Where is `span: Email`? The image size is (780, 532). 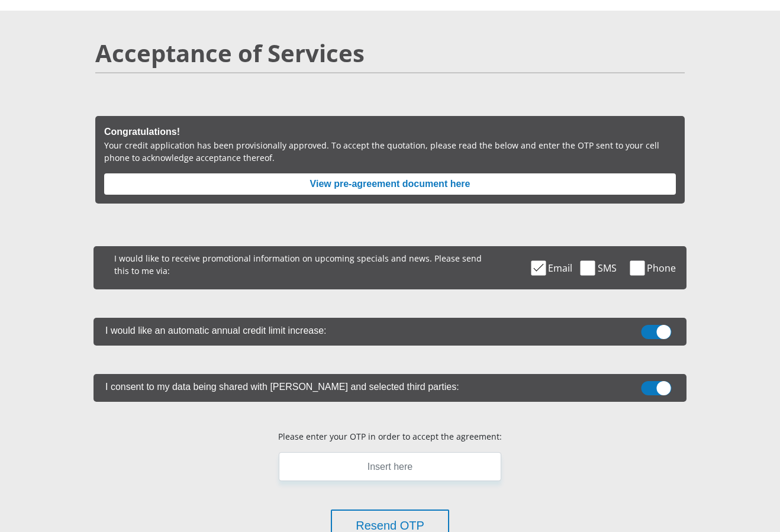 span: Email is located at coordinates (560, 268).